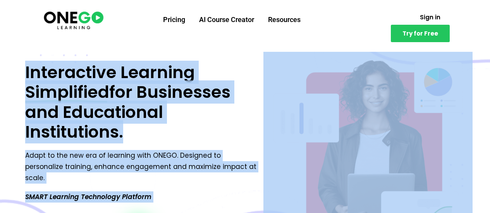  I want to click on a: AI Course Creator, so click(226, 20).